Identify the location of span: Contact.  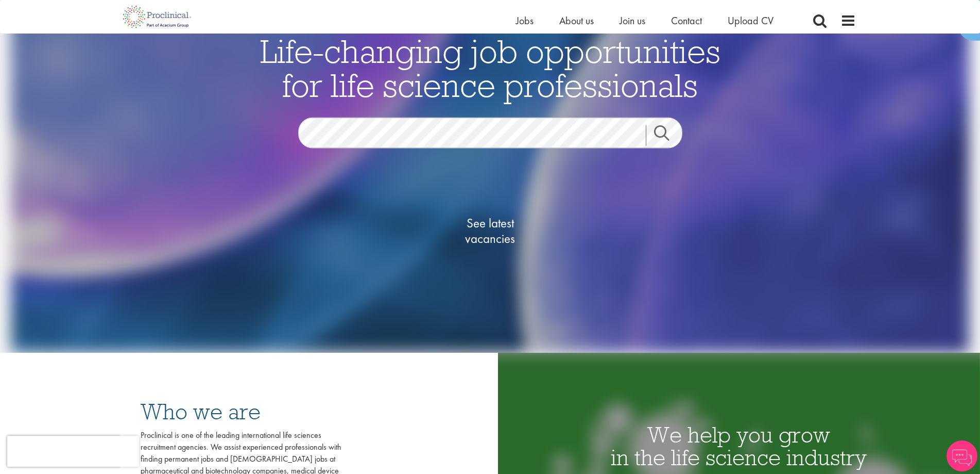
(687, 21).